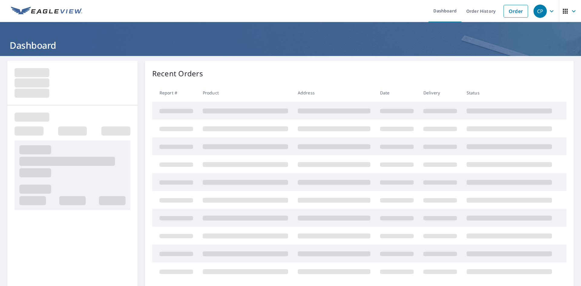  What do you see at coordinates (334, 93) in the screenshot?
I see `th: Address` at bounding box center [334, 93].